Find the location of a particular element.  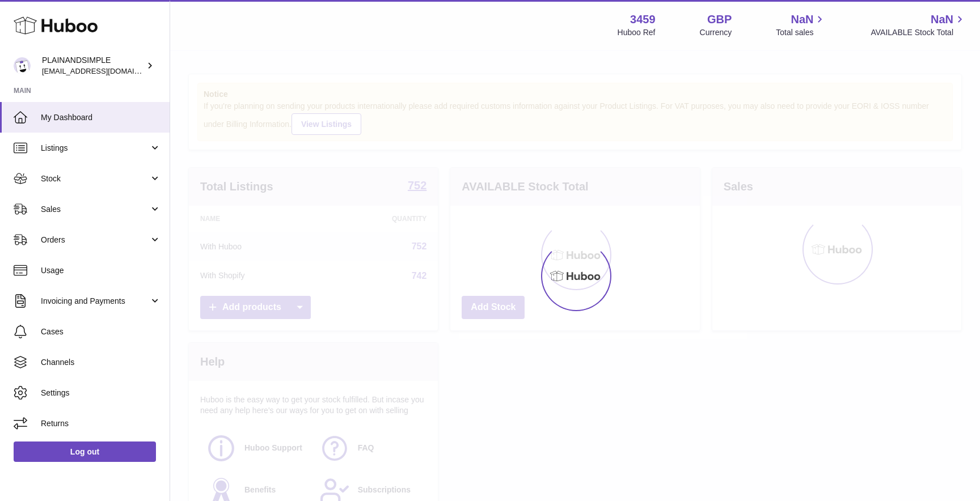

div: Huboo Ref is located at coordinates (636, 33).